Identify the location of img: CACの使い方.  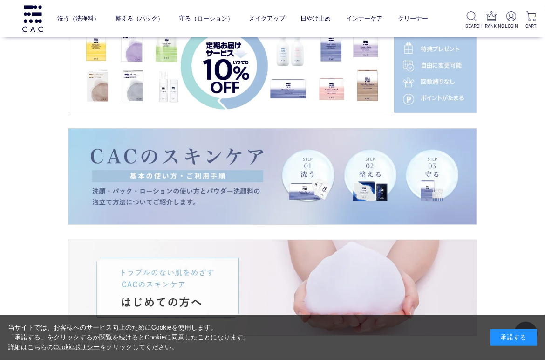
(273, 176).